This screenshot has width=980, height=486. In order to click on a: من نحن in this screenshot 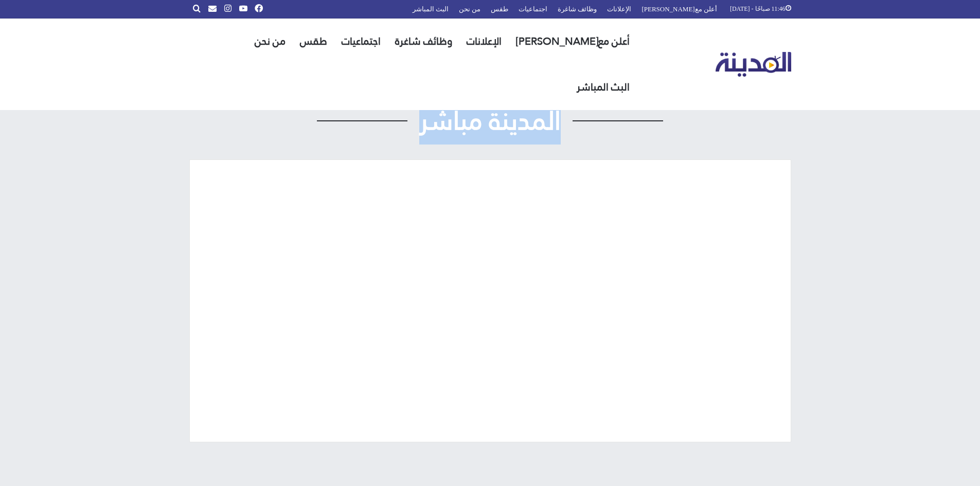, I will do `click(270, 41)`.